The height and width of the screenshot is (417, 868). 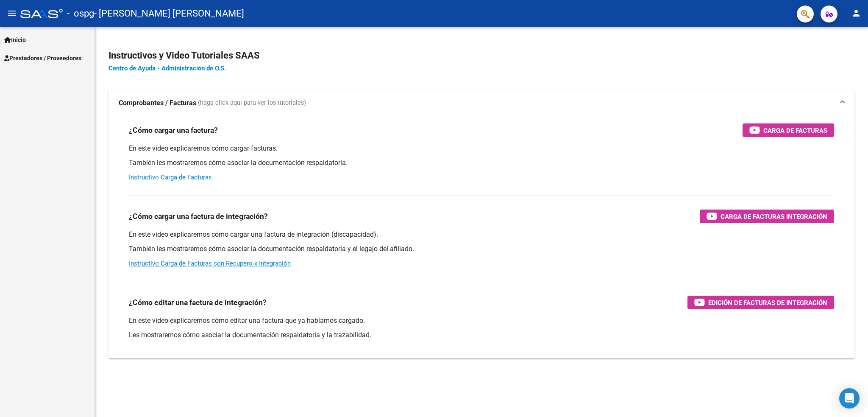 What do you see at coordinates (795, 130) in the screenshot?
I see `span: Carga de Facturas` at bounding box center [795, 130].